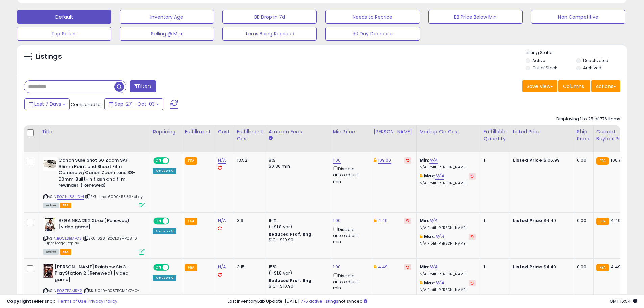 Image resolution: width=644 pixels, height=308 pixels. I want to click on div: Min Price, so click(350, 132).